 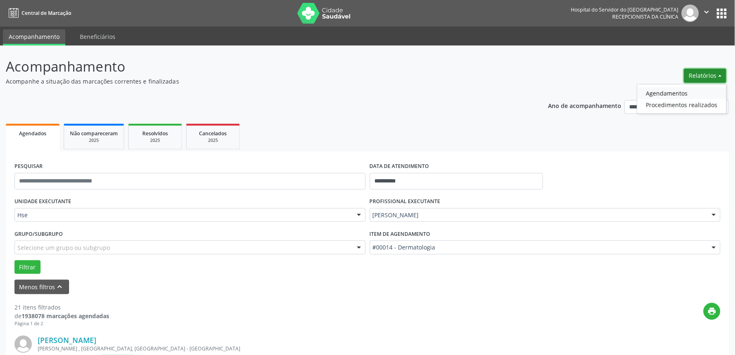 What do you see at coordinates (38, 234) in the screenshot?
I see `label: Grupo/Subgrupo` at bounding box center [38, 234].